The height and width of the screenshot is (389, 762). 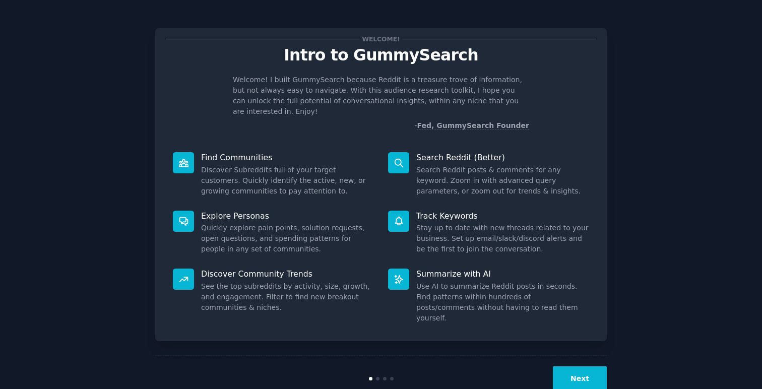 What do you see at coordinates (503, 302) in the screenshot?
I see `dd: Use AI to summarize Reddit posts in seconds. Find patterns within hundreds of posts/comments with...` at bounding box center [503, 302].